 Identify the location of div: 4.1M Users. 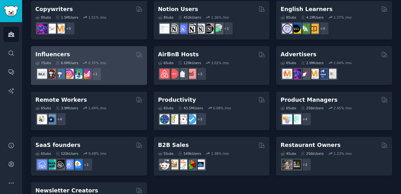
(312, 17).